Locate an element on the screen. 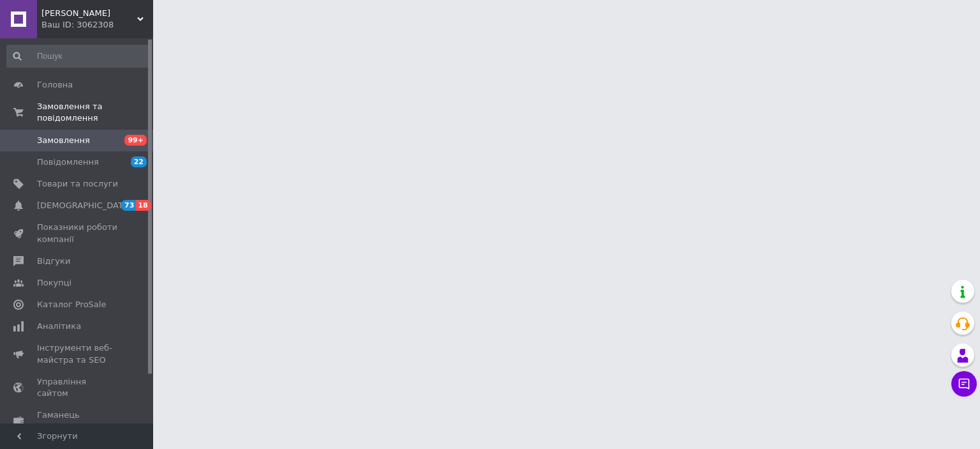 This screenshot has height=449, width=980. span: Повідомлення is located at coordinates (68, 162).